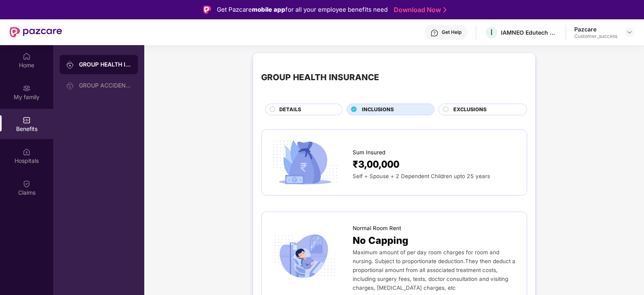 The width and height of the screenshot is (644, 295). I want to click on div: Customer_success, so click(596, 36).